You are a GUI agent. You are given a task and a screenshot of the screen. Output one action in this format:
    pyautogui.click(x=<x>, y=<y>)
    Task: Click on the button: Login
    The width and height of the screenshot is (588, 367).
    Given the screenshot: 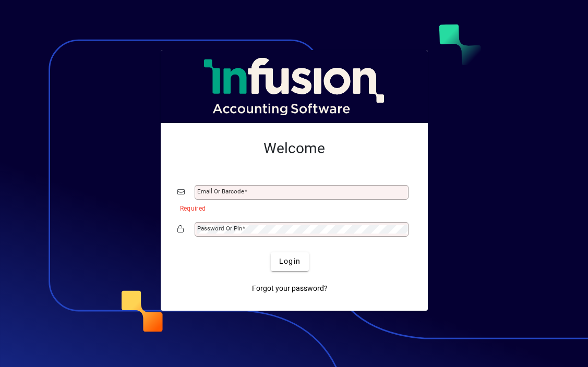 What is the action you would take?
    pyautogui.click(x=290, y=262)
    